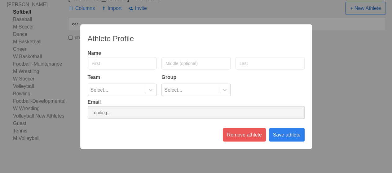  Describe the element at coordinates (196, 113) in the screenshot. I see `input: Loading...` at that location.